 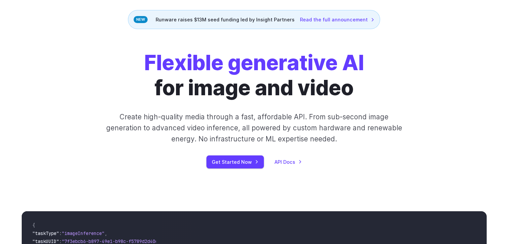 I want to click on div: Runware raises $13M seed funding led by Insight Partners, so click(x=254, y=19).